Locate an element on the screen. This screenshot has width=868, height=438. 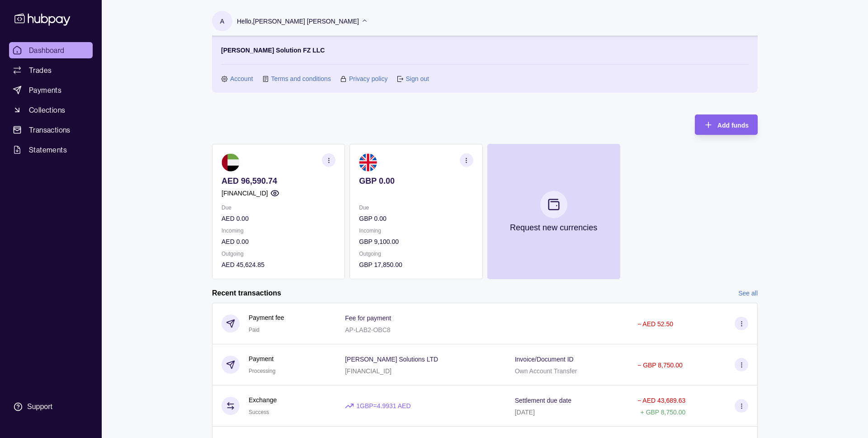
p: Fee for payment is located at coordinates (368, 318).